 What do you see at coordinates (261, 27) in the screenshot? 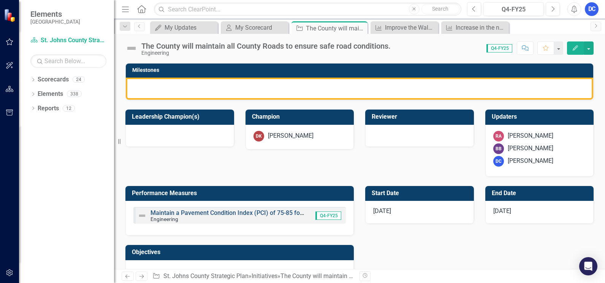
I see `div: My Scorecard` at bounding box center [261, 27].